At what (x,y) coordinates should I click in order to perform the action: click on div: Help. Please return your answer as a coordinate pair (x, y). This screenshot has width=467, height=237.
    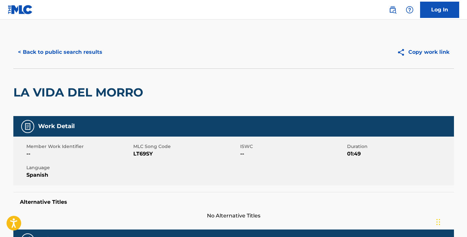
    Looking at the image, I should click on (409, 10).